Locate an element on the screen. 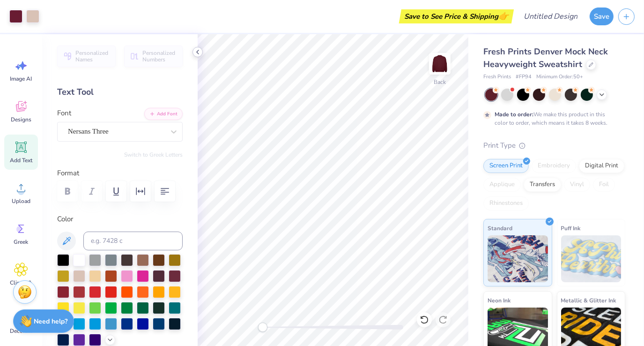  button: Personalized Numbers is located at coordinates (153, 56).